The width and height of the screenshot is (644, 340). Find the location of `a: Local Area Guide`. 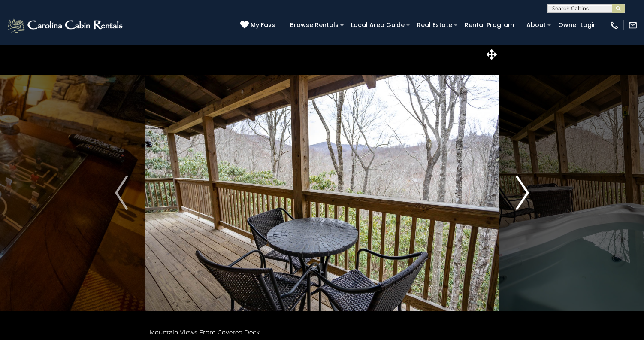

a: Local Area Guide is located at coordinates (377, 25).